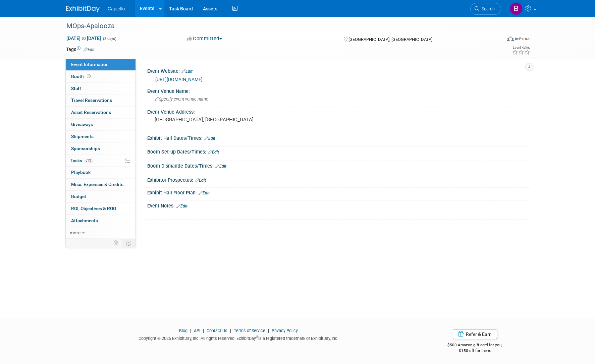  Describe the element at coordinates (101, 148) in the screenshot. I see `a: Sponsorships` at that location.